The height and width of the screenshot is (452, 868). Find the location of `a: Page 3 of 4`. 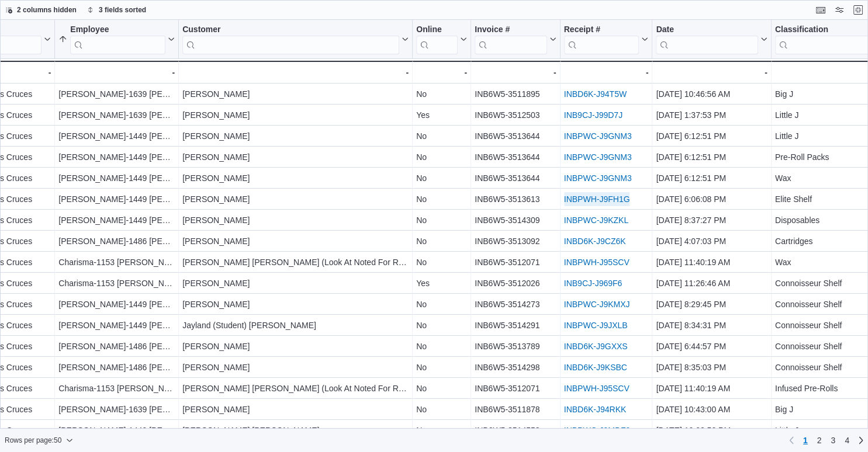

a: Page 3 of 4 is located at coordinates (833, 440).